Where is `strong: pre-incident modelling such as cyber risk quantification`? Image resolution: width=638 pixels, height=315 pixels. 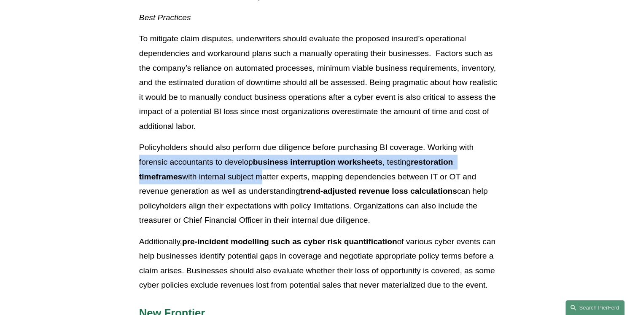
strong: pre-incident modelling such as cyber risk quantification is located at coordinates (290, 242).